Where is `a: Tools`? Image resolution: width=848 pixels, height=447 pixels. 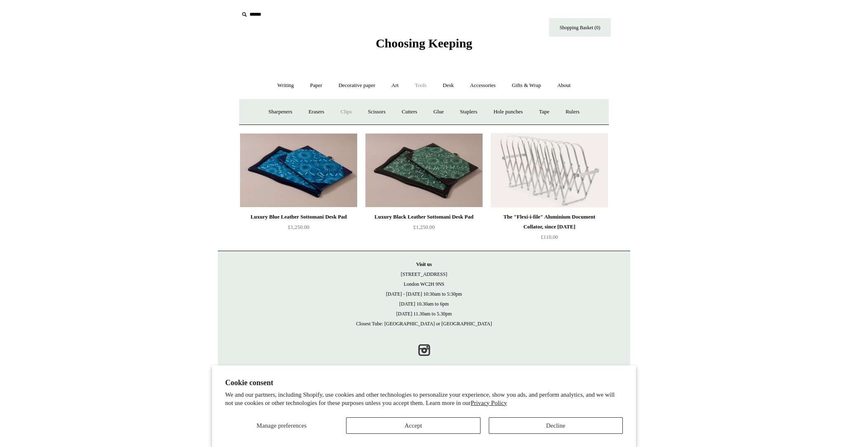 a: Tools is located at coordinates (421, 85).